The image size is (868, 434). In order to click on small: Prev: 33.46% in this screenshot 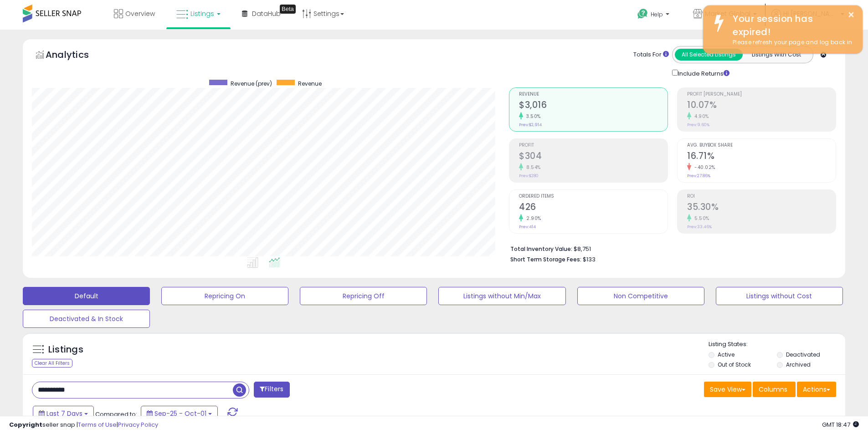, I will do `click(699, 227)`.